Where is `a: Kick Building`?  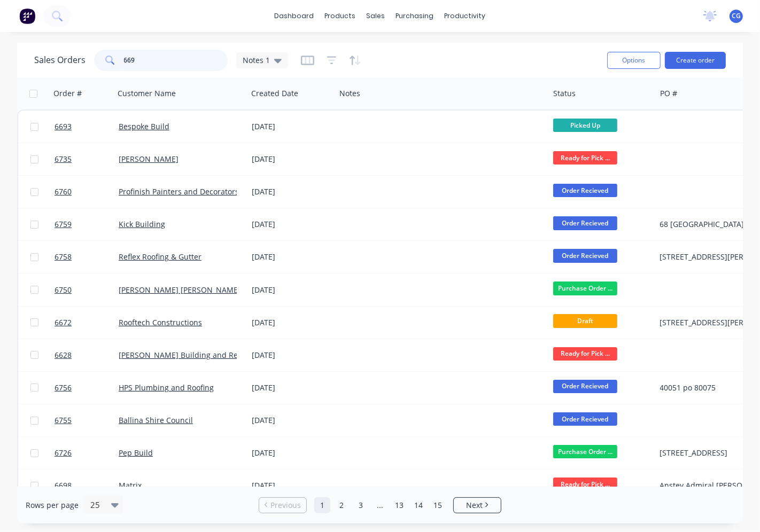
a: Kick Building is located at coordinates (142, 224).